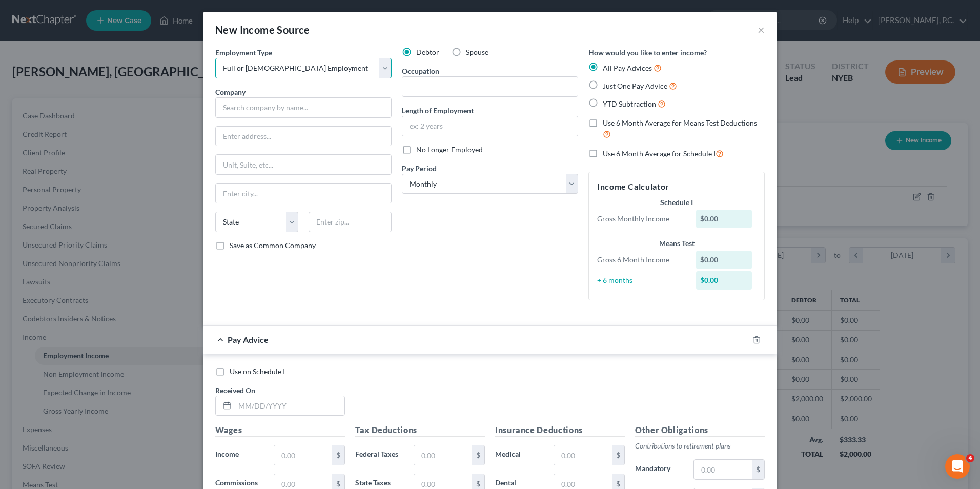  What do you see at coordinates (350, 222) in the screenshot?
I see `input: Enter zip...` at bounding box center [350, 222].